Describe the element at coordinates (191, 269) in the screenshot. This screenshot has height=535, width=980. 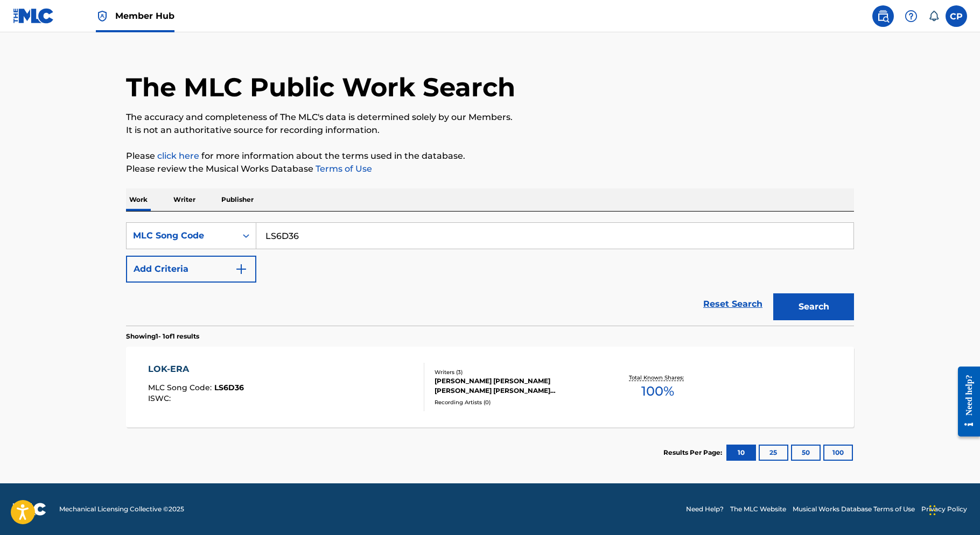
I see `button: Add Criteria` at that location.